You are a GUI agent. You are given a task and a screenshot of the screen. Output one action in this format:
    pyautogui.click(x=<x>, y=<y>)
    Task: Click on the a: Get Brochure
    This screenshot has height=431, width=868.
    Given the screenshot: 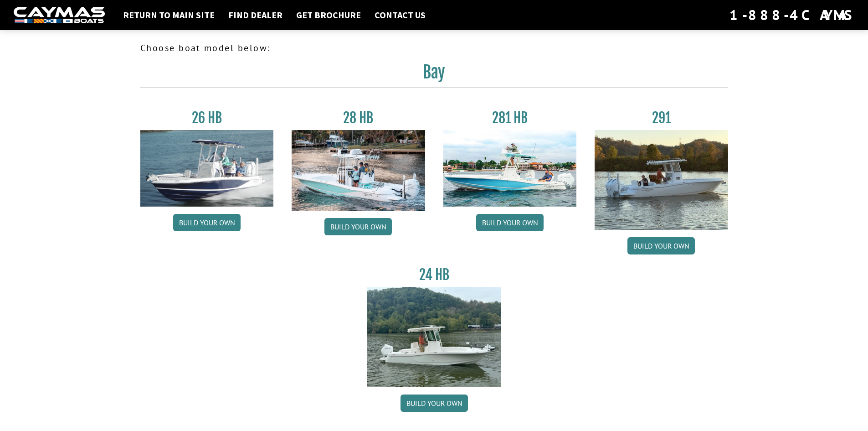 What is the action you would take?
    pyautogui.click(x=329, y=15)
    